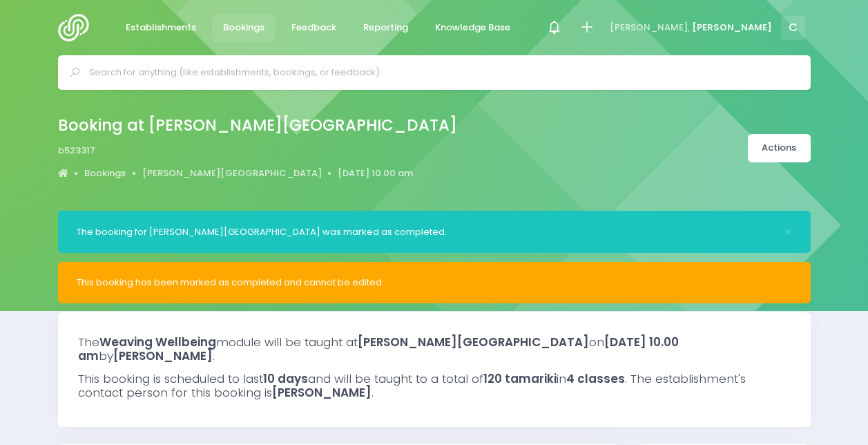 The width and height of the screenshot is (868, 445). Describe the element at coordinates (473, 28) in the screenshot. I see `a: Knowledge Base` at that location.